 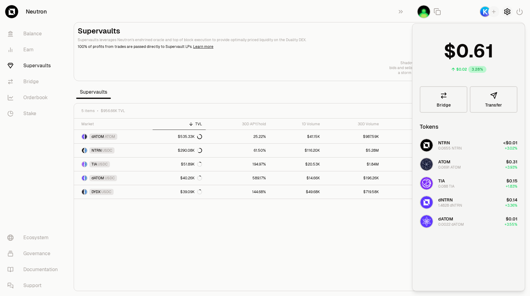 I want to click on button: TIA LogoTIA0.088 TIA$0.15+1.83%, so click(x=469, y=183).